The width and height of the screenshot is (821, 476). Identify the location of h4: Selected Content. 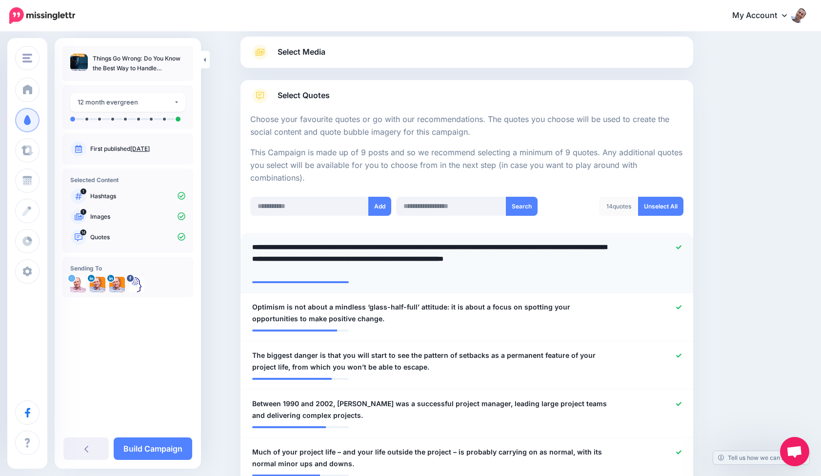
(128, 180).